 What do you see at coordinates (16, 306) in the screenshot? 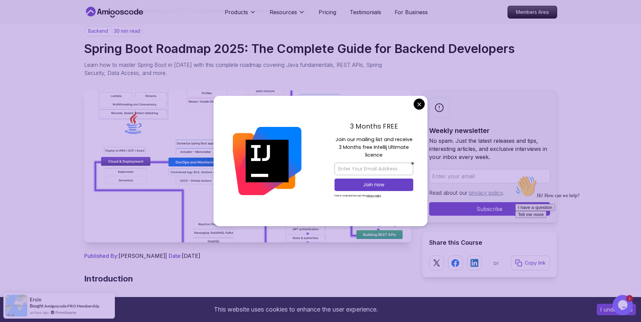
I see `img: provesource social proof notification image` at bounding box center [16, 306].